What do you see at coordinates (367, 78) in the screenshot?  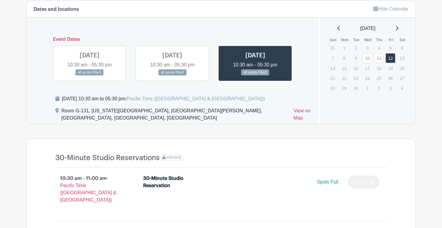 I see `p: 24` at bounding box center [367, 78].